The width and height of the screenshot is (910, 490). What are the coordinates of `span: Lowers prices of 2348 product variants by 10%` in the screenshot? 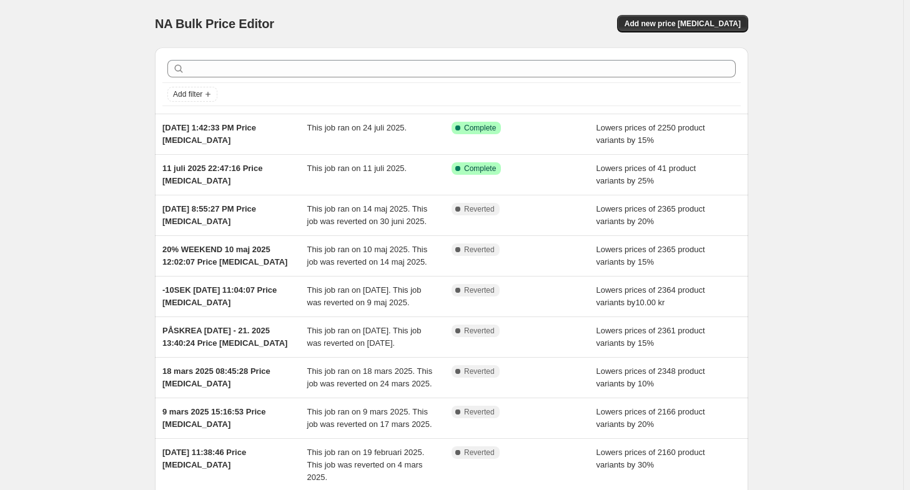 It's located at (651, 377).